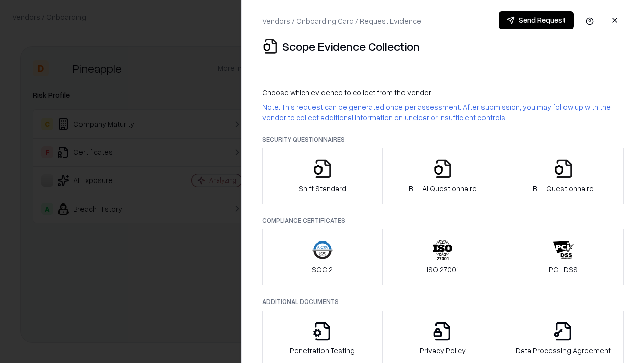  Describe the element at coordinates (563, 188) in the screenshot. I see `p: B+L Questionnaire` at that location.